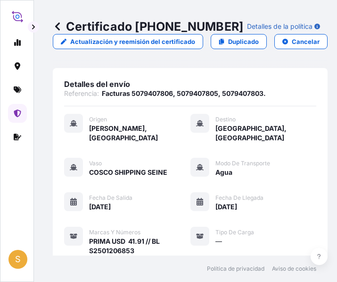 This screenshot has width=337, height=282. What do you see at coordinates (115, 232) in the screenshot?
I see `span: Marcas y números` at bounding box center [115, 232].